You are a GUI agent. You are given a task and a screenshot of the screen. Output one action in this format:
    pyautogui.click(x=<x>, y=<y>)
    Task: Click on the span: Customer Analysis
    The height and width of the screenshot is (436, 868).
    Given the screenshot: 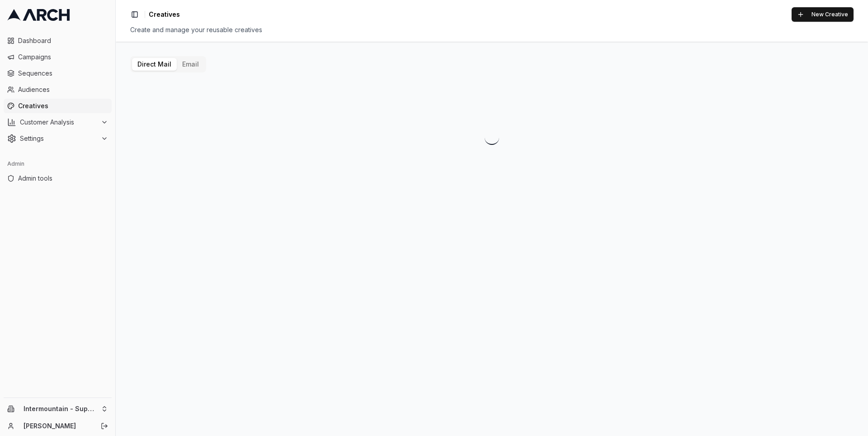 What is the action you would take?
    pyautogui.click(x=58, y=122)
    